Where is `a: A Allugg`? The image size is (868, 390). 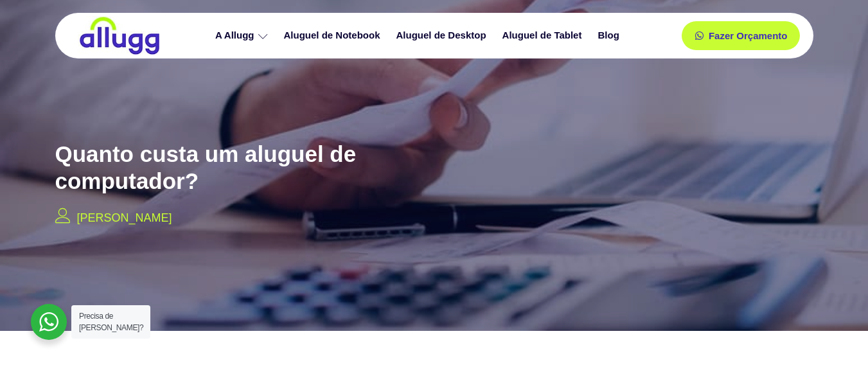
a: A Allugg is located at coordinates (243, 35).